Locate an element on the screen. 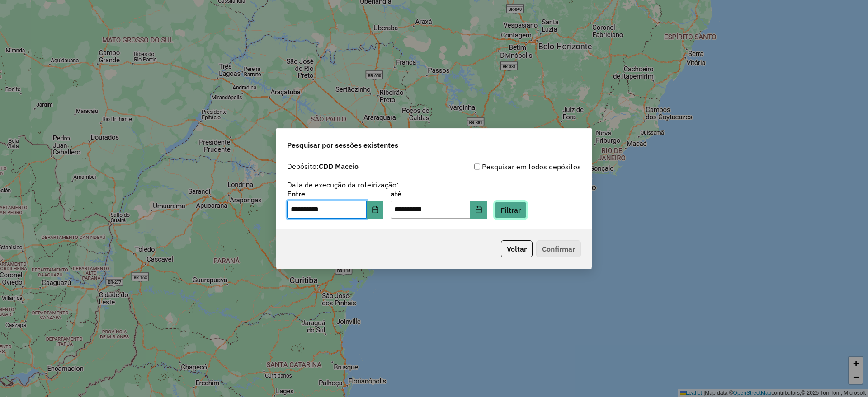  button: Filtrar is located at coordinates (510, 210).